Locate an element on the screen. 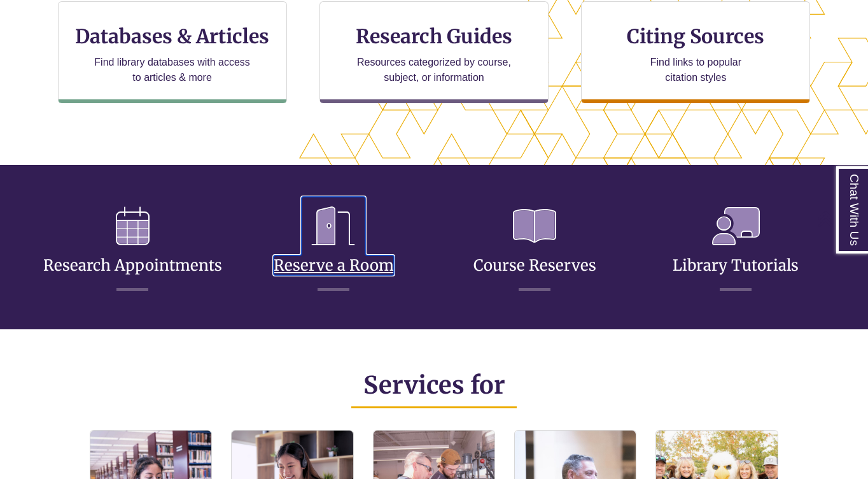 The image size is (868, 479). a: Course Reserves is located at coordinates (535, 249).